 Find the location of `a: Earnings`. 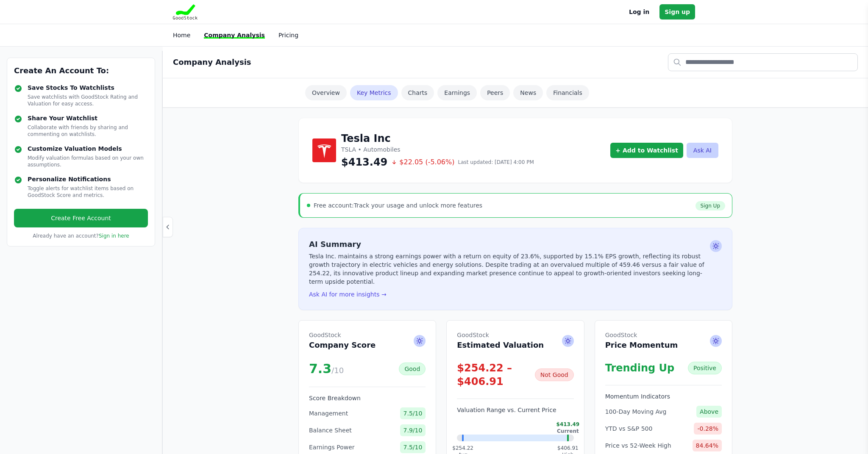

a: Earnings is located at coordinates (457, 93).